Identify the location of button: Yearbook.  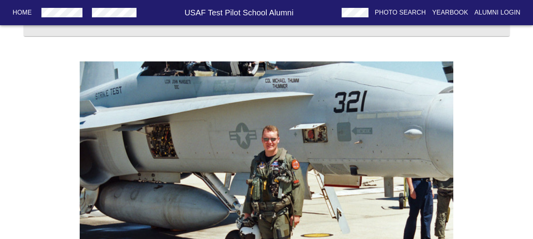
(450, 13).